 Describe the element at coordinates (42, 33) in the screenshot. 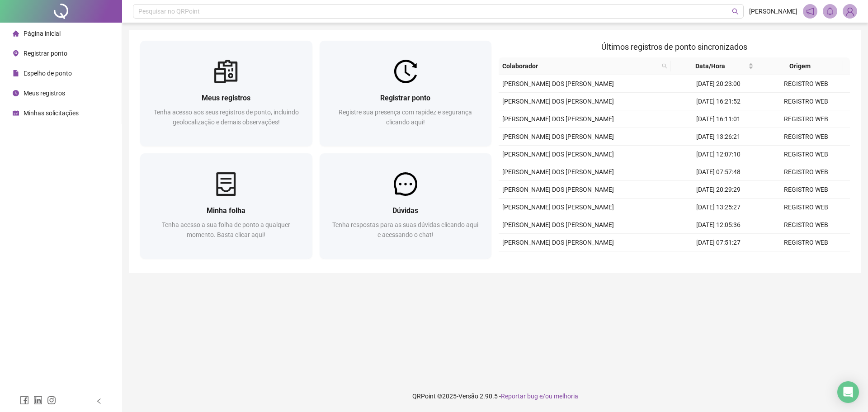

I see `span: Página inicial` at that location.